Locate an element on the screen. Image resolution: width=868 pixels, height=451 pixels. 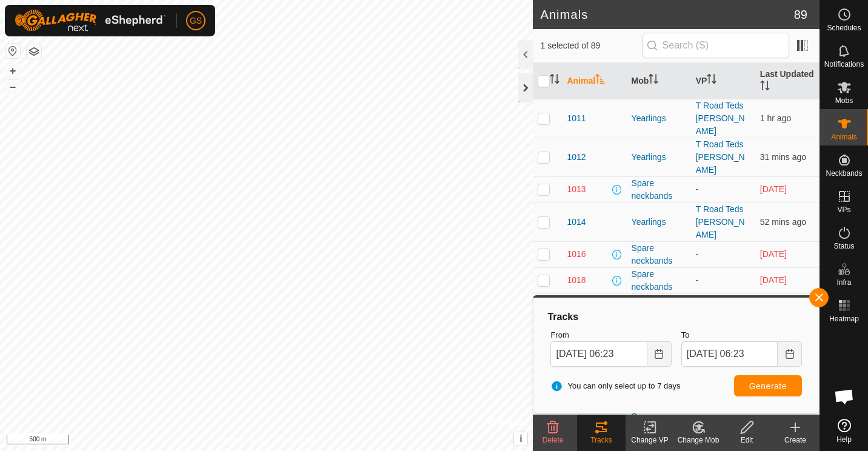
span: Heatmap is located at coordinates (844, 319).